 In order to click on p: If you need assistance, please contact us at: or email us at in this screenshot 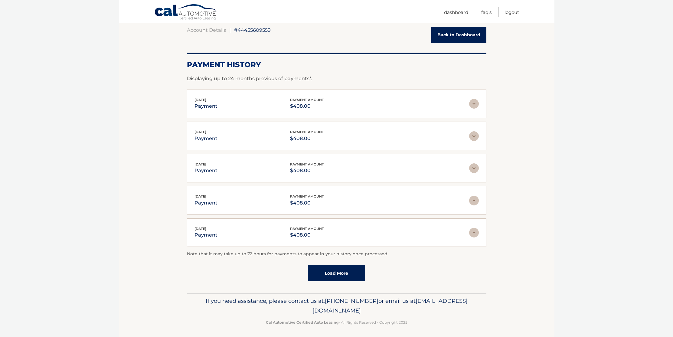, I will do `click(337, 306)`.